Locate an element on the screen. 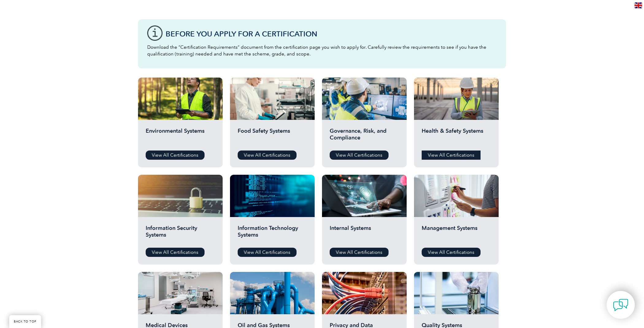 The height and width of the screenshot is (328, 644). h2: Information Technology Systems is located at coordinates (272, 234).